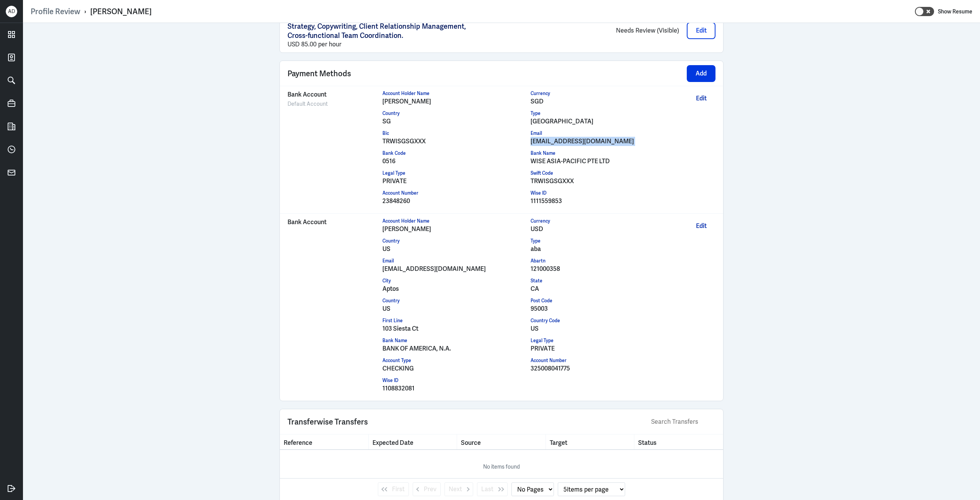 The width and height of the screenshot is (980, 500). What do you see at coordinates (502, 467) in the screenshot?
I see `p: No items found` at bounding box center [502, 467].